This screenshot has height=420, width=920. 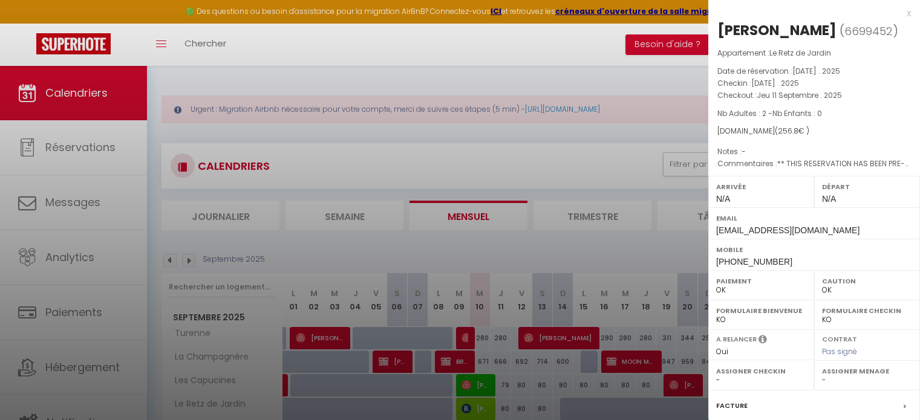 I want to click on label: Arrivée, so click(x=761, y=187).